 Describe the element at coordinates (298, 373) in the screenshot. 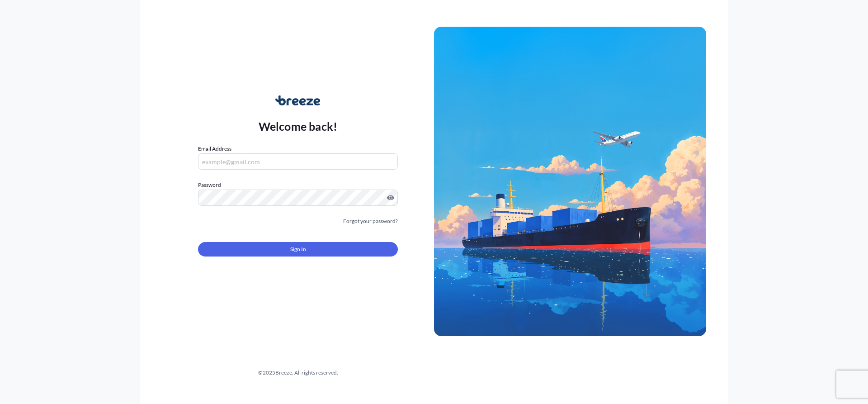

I see `div: © 2025 Breeze. All rights reserved.` at that location.